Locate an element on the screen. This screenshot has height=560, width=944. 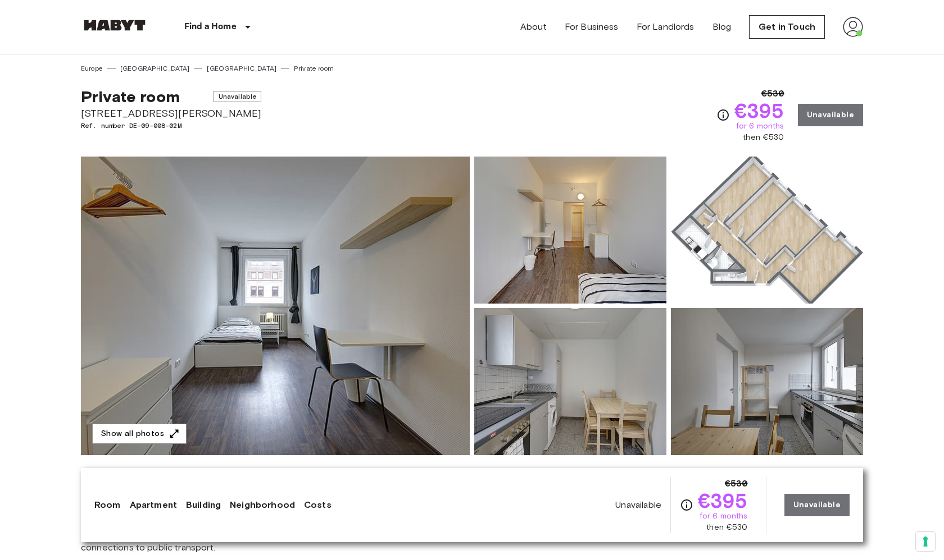
button: Your consent preferences for tracking technologies is located at coordinates (925, 541).